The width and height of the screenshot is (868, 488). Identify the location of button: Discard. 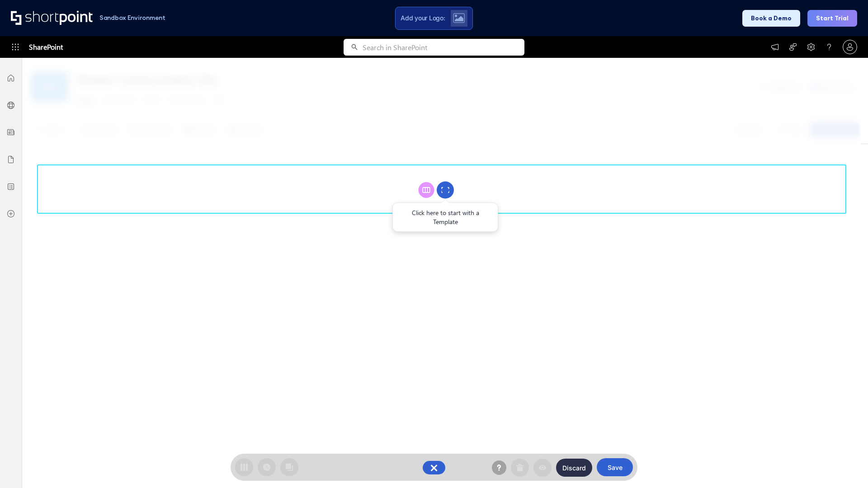
(574, 468).